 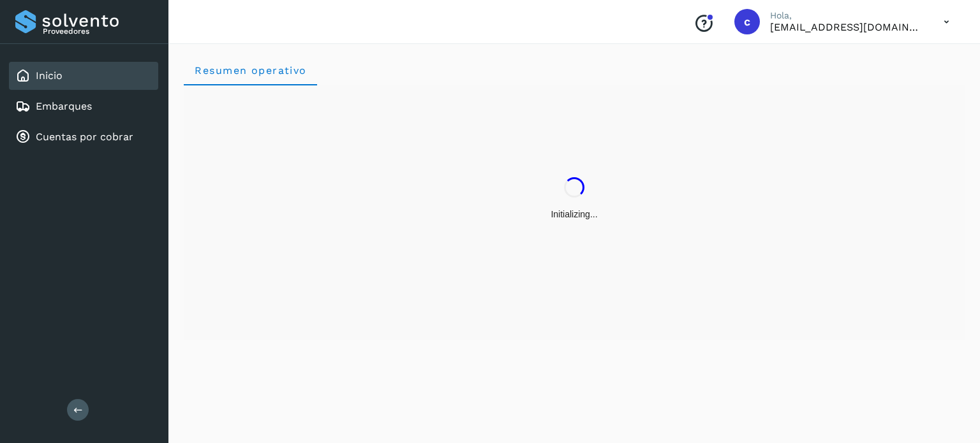 I want to click on a: Embarques, so click(x=64, y=106).